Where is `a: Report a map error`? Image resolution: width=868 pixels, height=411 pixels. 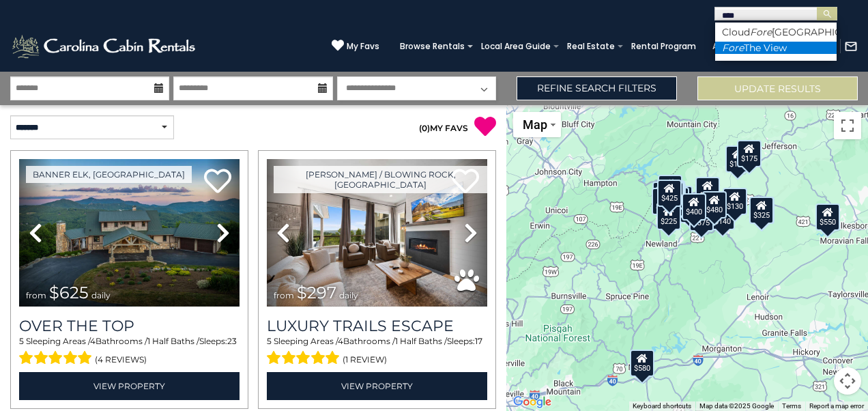 a: Report a map error is located at coordinates (837, 405).